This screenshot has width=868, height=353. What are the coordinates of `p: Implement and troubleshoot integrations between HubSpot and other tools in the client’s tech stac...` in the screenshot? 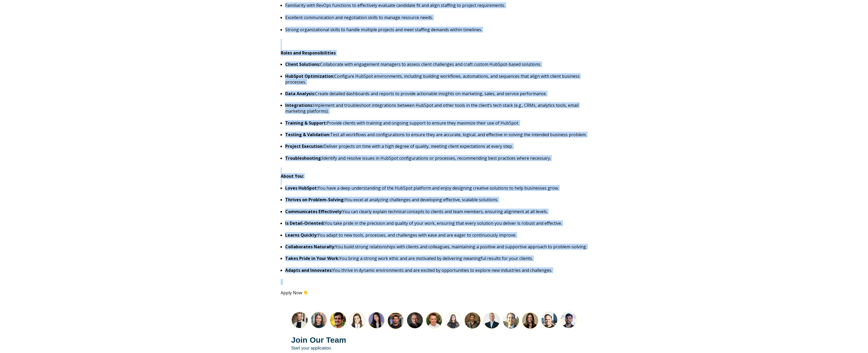 It's located at (436, 108).